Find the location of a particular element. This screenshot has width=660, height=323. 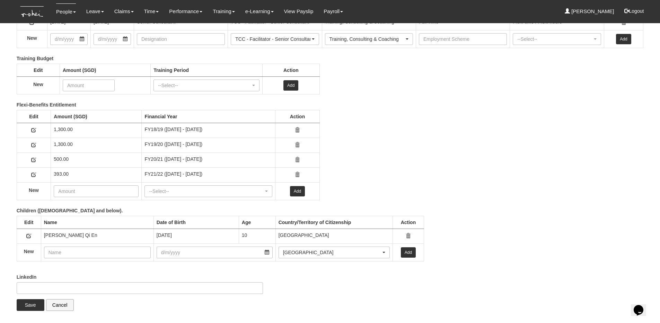

td: 10 is located at coordinates (257, 236).